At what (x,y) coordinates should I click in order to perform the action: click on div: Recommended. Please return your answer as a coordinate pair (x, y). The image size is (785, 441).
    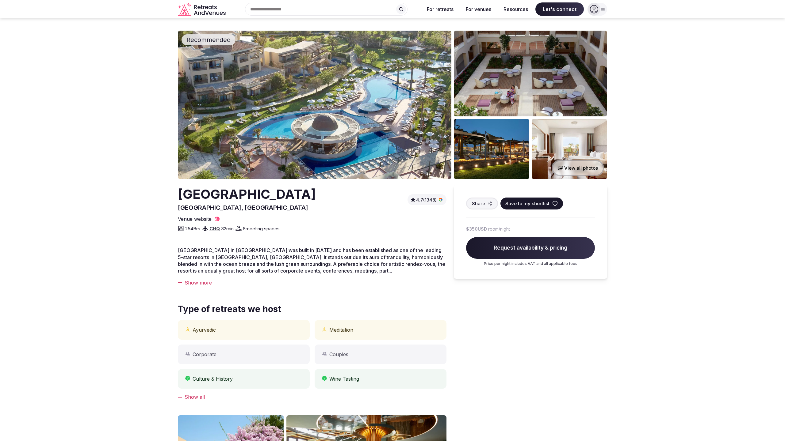
    Looking at the image, I should click on (208, 40).